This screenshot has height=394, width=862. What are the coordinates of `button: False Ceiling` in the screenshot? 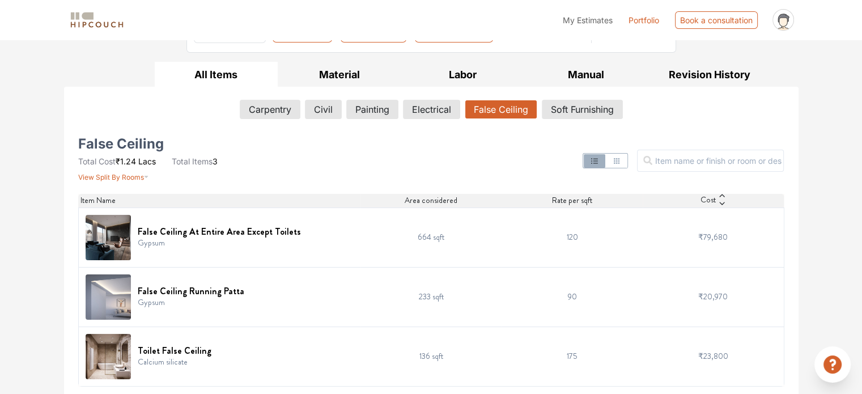 It's located at (501, 109).